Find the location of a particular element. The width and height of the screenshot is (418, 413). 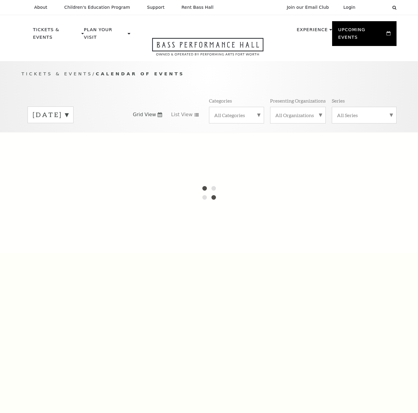

p: About is located at coordinates (41, 7).